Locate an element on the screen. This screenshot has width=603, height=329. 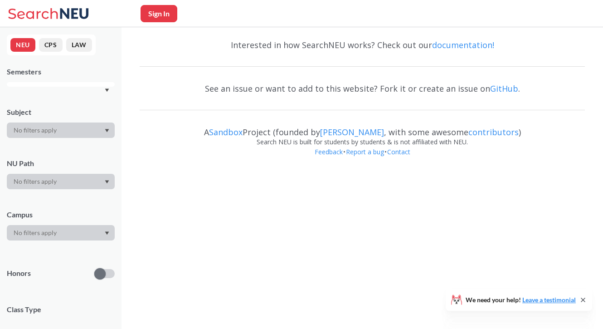
a: Report a bug is located at coordinates (365, 151).